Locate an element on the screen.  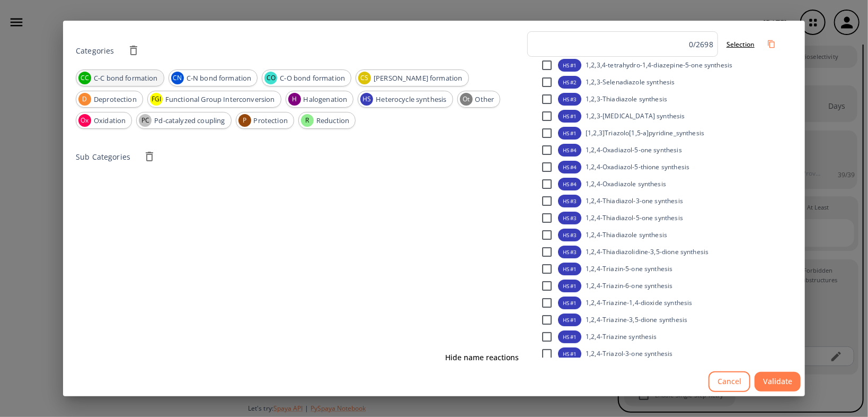
div: HS#31,2,3-Thiadiazole synthesis is located at coordinates (660, 99).